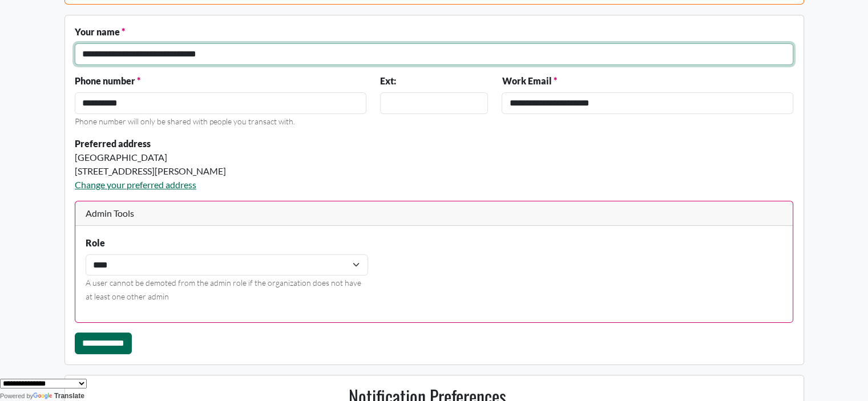 The height and width of the screenshot is (401, 868). I want to click on strong: Preferred address, so click(112, 143).